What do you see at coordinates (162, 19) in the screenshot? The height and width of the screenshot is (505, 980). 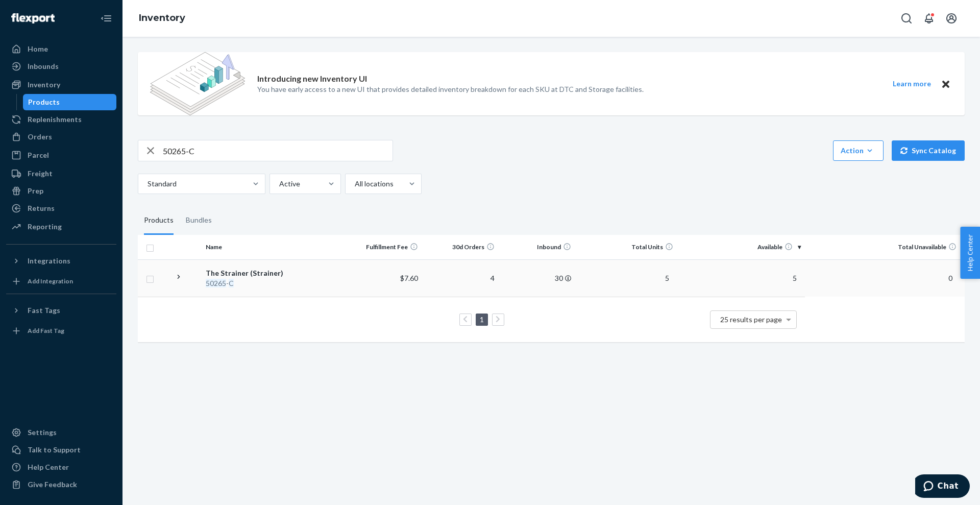 I see `ol: breadcrumbs` at bounding box center [162, 19].